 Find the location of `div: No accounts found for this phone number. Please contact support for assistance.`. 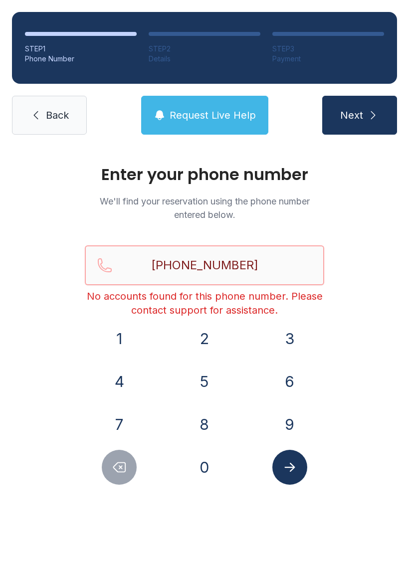

div: No accounts found for this phone number. Please contact support for assistance. is located at coordinates (204, 303).